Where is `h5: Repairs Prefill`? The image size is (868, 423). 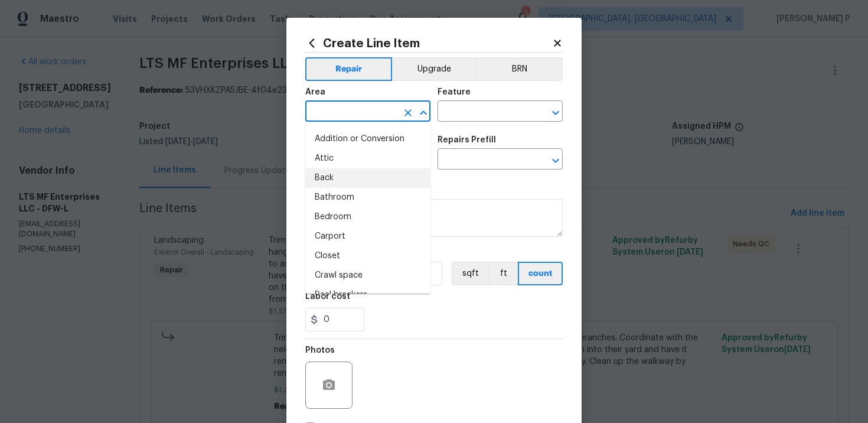 h5: Repairs Prefill is located at coordinates (467, 140).